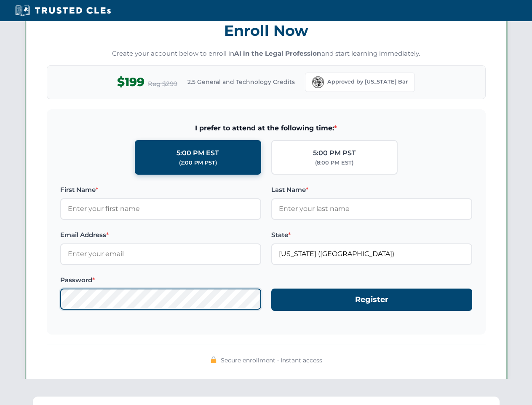 This screenshot has height=405, width=532. Describe the element at coordinates (271, 360) in the screenshot. I see `span: Secure enrollment • Instant access` at that location.